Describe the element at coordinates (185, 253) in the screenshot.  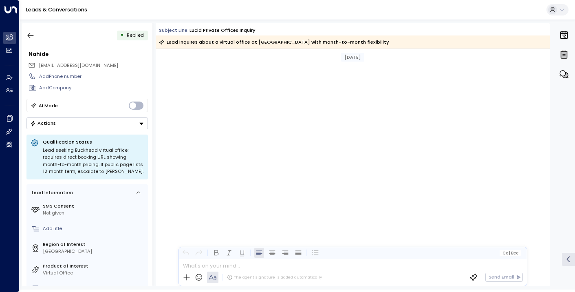
I see `button: Undo` at that location.